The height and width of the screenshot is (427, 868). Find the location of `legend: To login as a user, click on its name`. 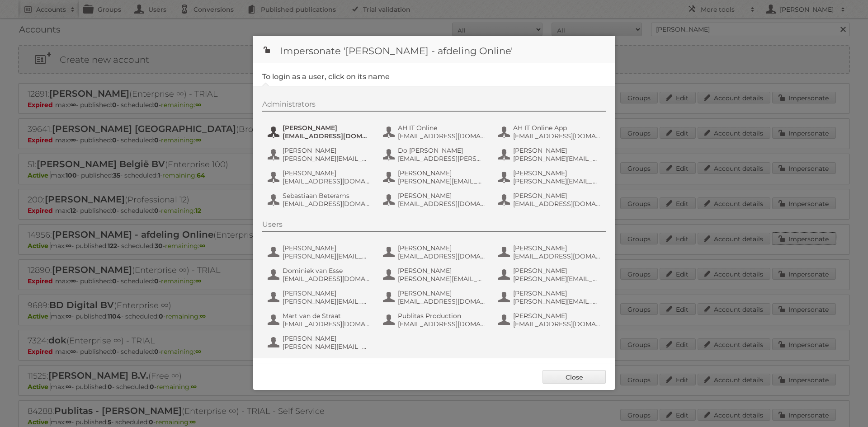

legend: To login as a user, click on its name is located at coordinates (326, 77).